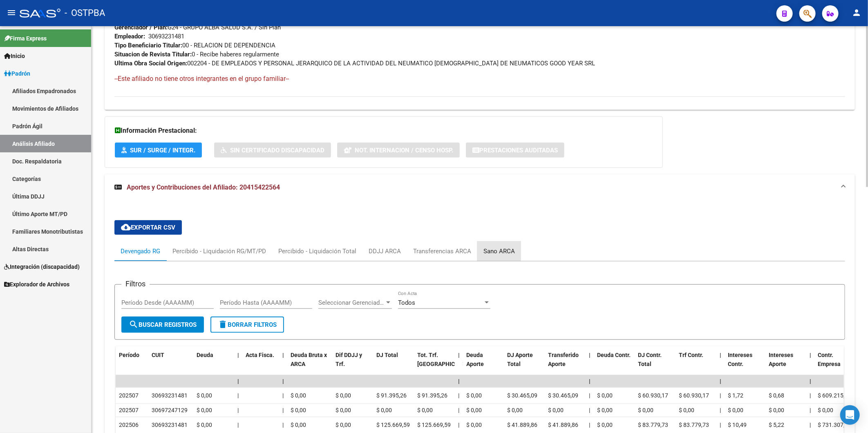 This screenshot has height=433, width=868. What do you see at coordinates (353, 364) in the screenshot?
I see `datatable-header-cell: Dif DDJJ y Trf.` at bounding box center [353, 364].